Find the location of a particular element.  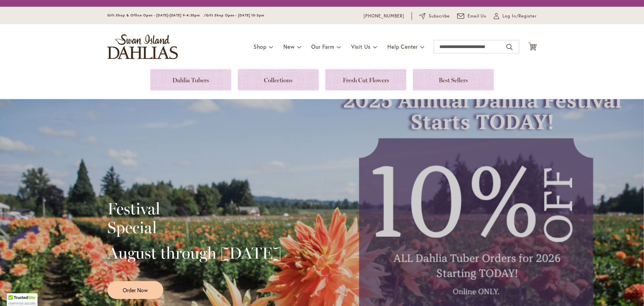

span: Shop is located at coordinates (260, 47).